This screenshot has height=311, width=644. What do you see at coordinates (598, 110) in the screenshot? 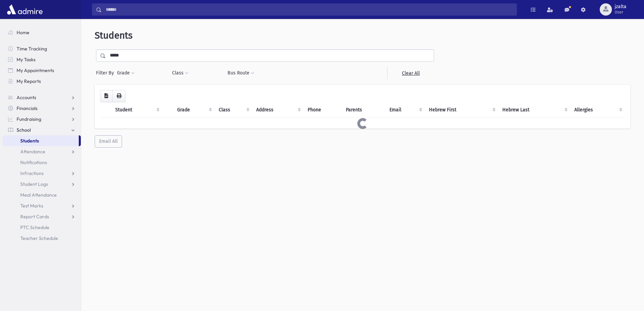
I see `th: Allergies` at bounding box center [598, 110].